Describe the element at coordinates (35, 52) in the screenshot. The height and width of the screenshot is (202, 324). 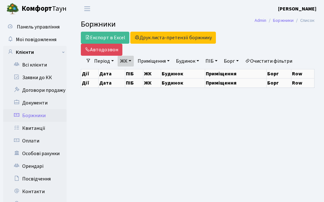
I see `a: Клієнти` at that location.